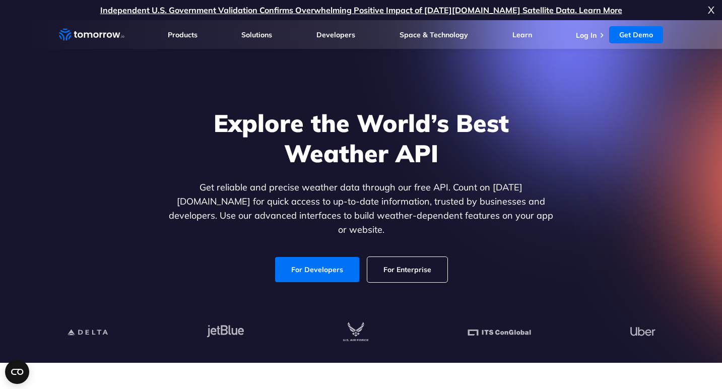 Image resolution: width=722 pixels, height=389 pixels. What do you see at coordinates (317, 270) in the screenshot?
I see `a: For Developers` at bounding box center [317, 270].